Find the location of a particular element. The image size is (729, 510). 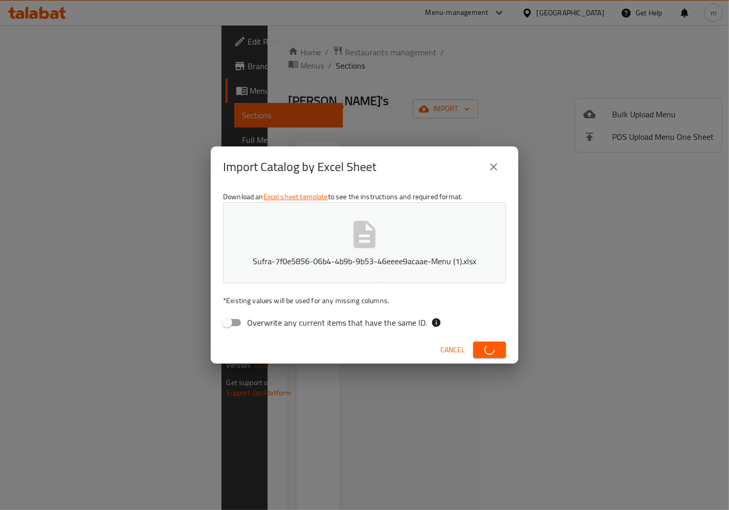

p: Sufra-7f0e5856-06b4-4b9b-9b53-46eeee9acaae-Menu (1).xlsx is located at coordinates (364, 261).